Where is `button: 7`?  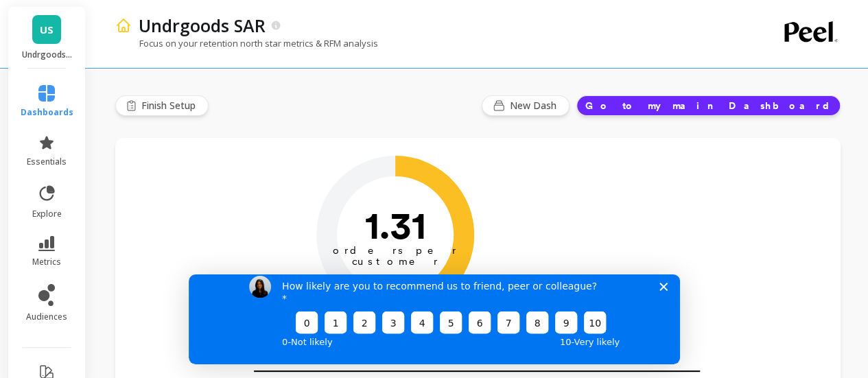 button: 7 is located at coordinates (319, 48).